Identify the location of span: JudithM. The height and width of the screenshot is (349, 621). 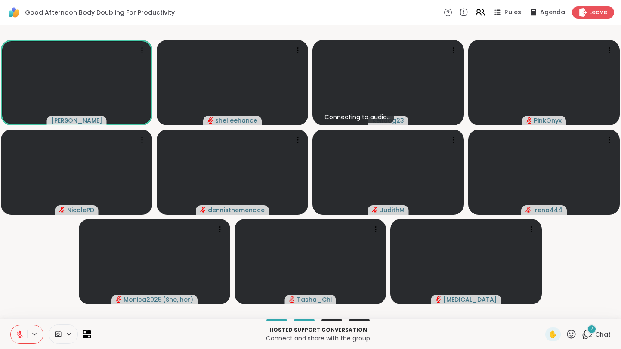
(392, 210).